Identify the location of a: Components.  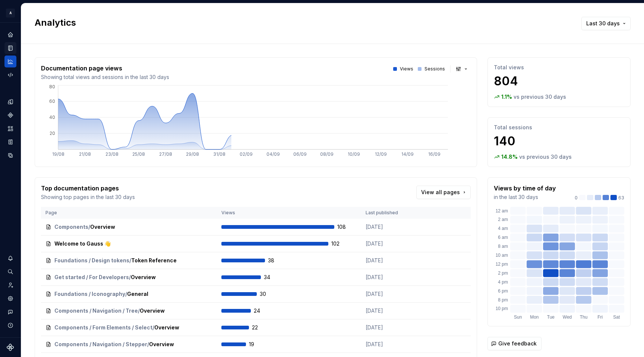
(10, 115).